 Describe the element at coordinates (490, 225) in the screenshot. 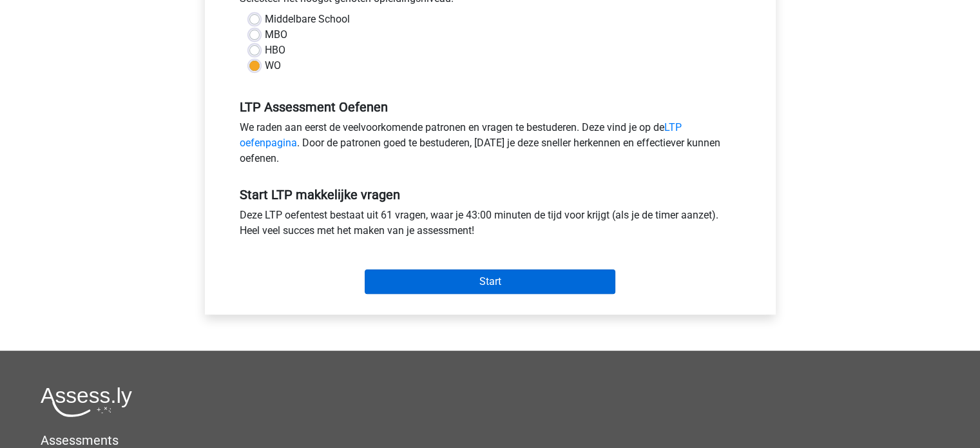

I see `div: Deze LTP oefentest bestaat uit 61 vragen, waar je 43:00 minuten de tijd voor krijgt (als je de ti...` at that location.